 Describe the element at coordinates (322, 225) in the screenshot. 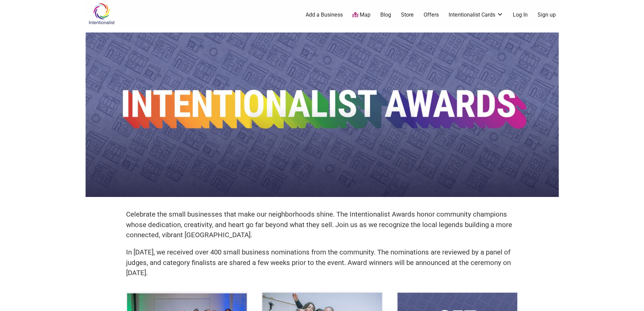

I see `p: Celebrate the small businesses that make our neighborhoods shine. The Intentionalist Awards honor...` at that location.